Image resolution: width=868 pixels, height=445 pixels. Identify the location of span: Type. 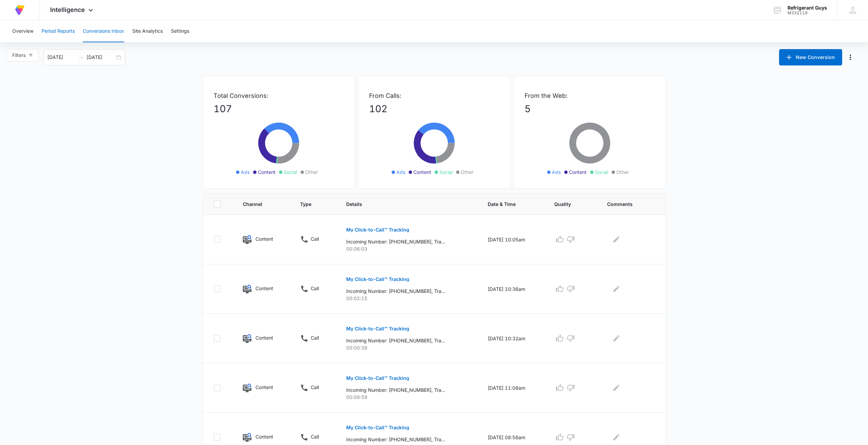
(310, 204).